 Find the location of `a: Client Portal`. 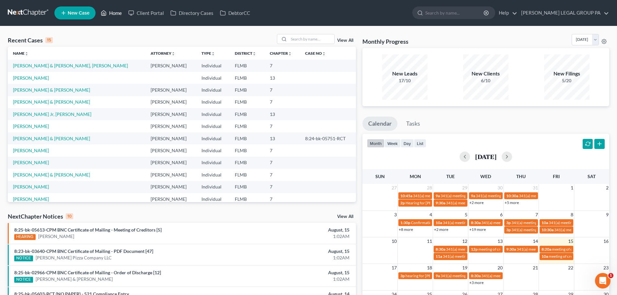

a: Client Portal is located at coordinates (146, 13).